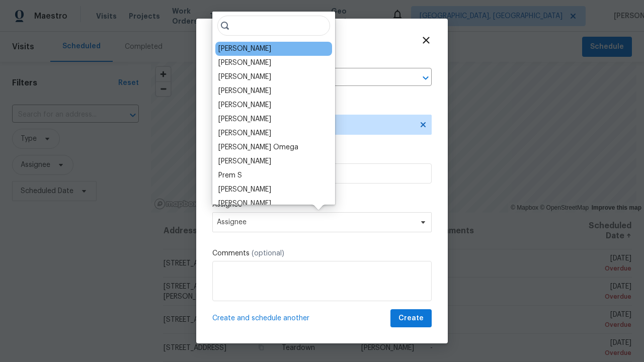 This screenshot has height=362, width=644. What do you see at coordinates (427, 41) in the screenshot?
I see `span: Close` at bounding box center [427, 41].